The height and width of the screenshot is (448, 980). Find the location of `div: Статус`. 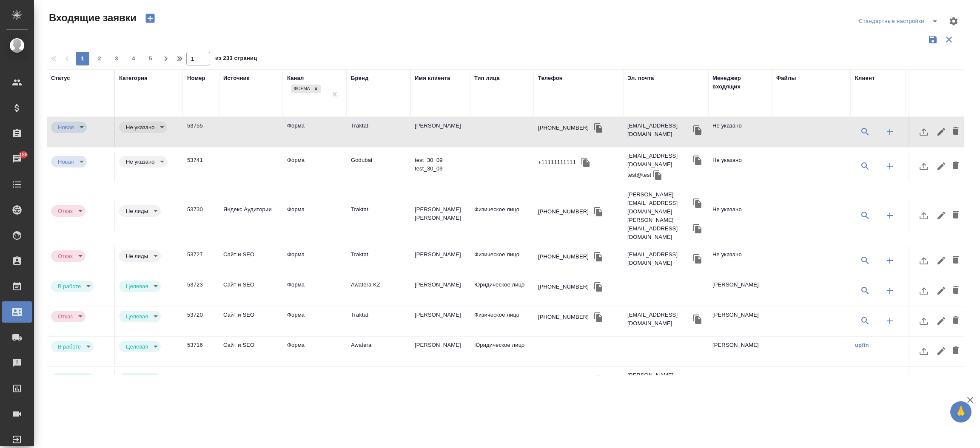

div: Статус is located at coordinates (61, 78).